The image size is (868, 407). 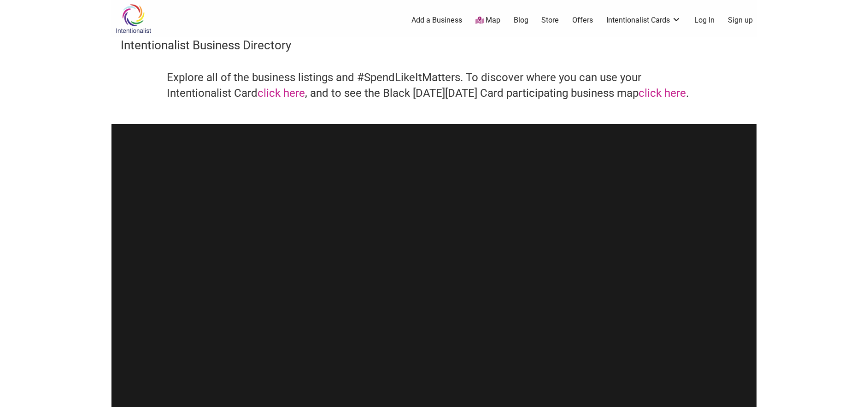 I want to click on h3: Intentionalist Business Directory, so click(x=434, y=46).